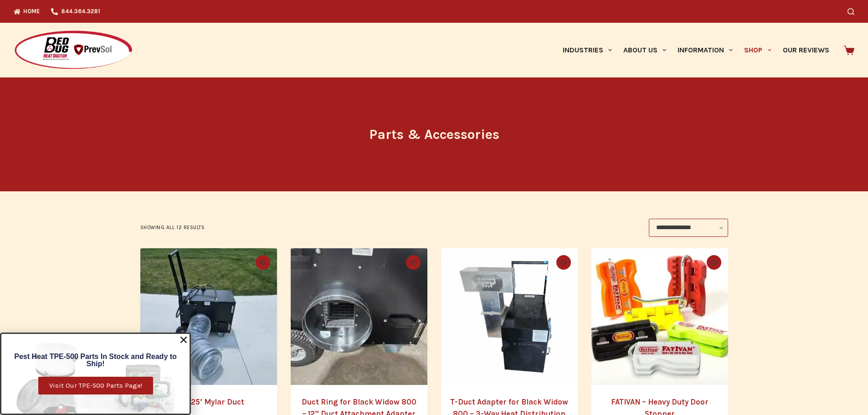 The height and width of the screenshot is (415, 868). Describe the element at coordinates (73, 50) in the screenshot. I see `a: Prevsol/Bed Bug Heat Doctor` at that location.